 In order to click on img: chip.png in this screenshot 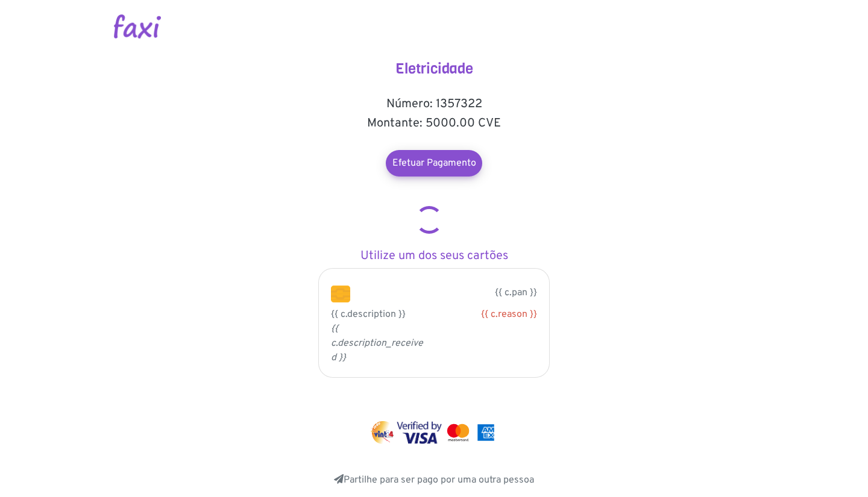, I will do `click(341, 294)`.